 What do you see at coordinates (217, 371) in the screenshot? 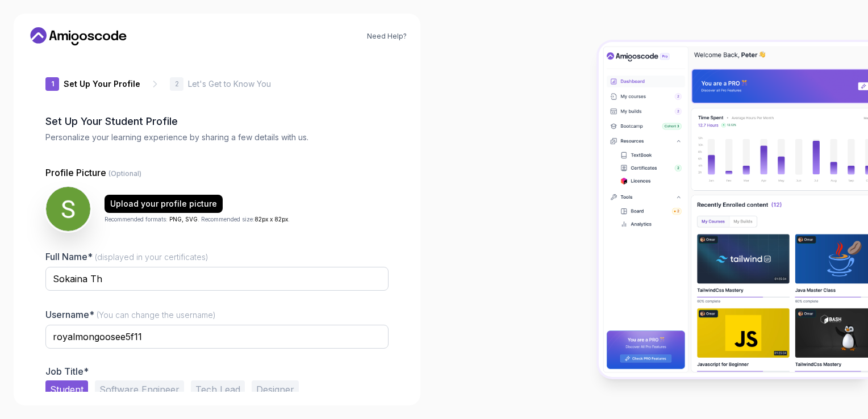
I see `p: Job Title*` at bounding box center [217, 371].